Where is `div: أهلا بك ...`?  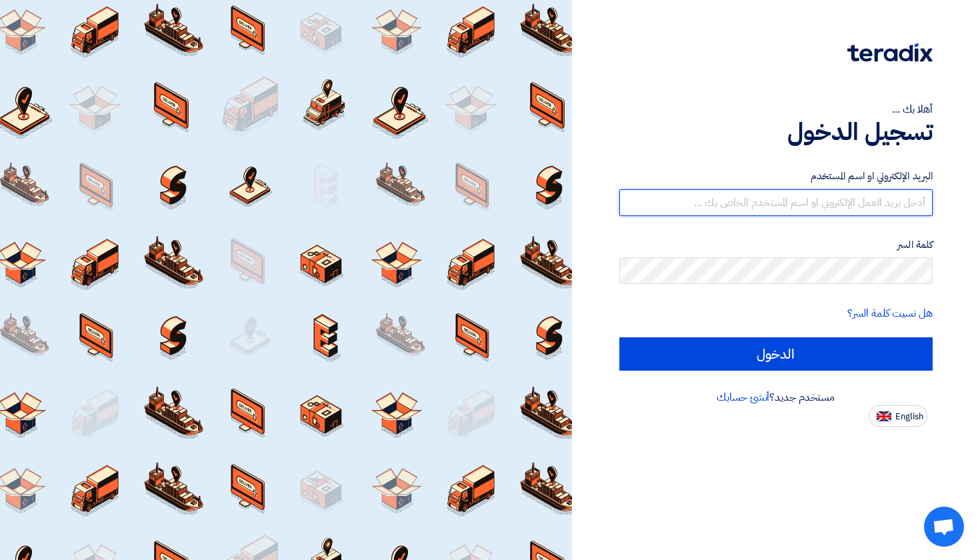
div: أهلا بك ... is located at coordinates (776, 109).